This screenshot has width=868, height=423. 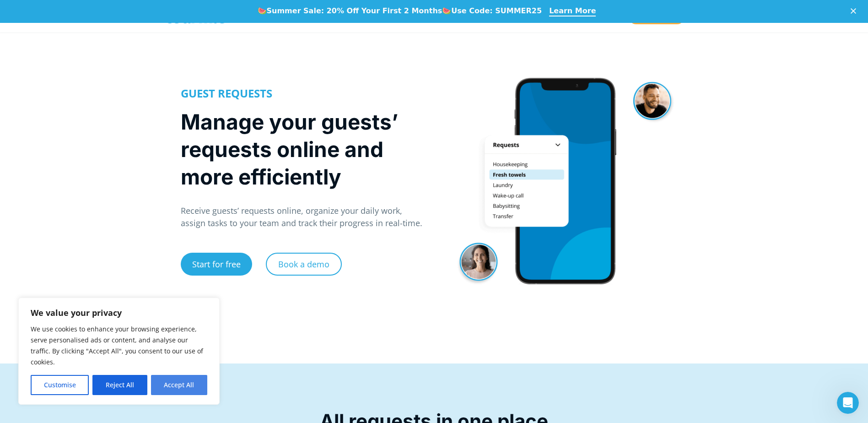 I want to click on p: We value your privacy, so click(x=119, y=313).